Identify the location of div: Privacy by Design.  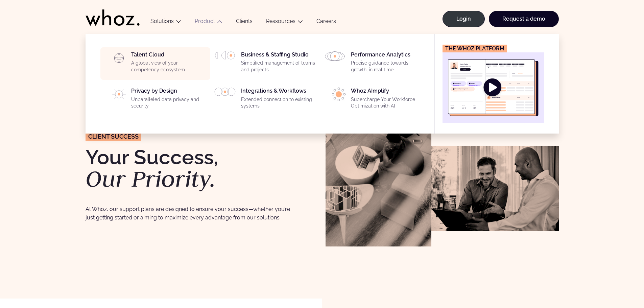
(169, 100).